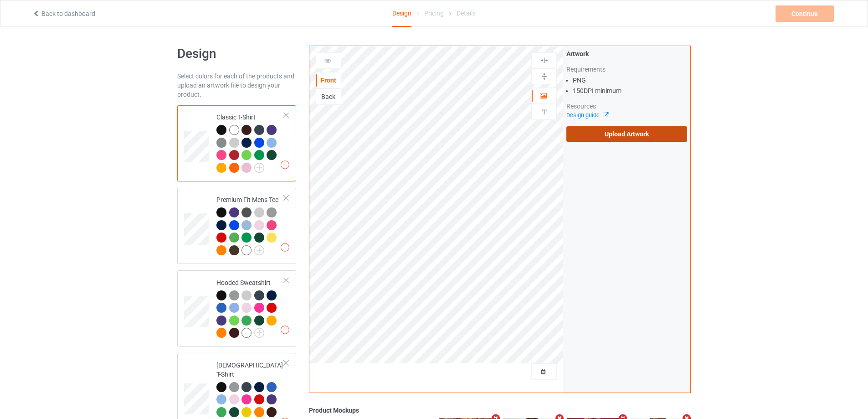 This screenshot has height=419, width=868. Describe the element at coordinates (64, 14) in the screenshot. I see `a: Back to dashboard` at that location.